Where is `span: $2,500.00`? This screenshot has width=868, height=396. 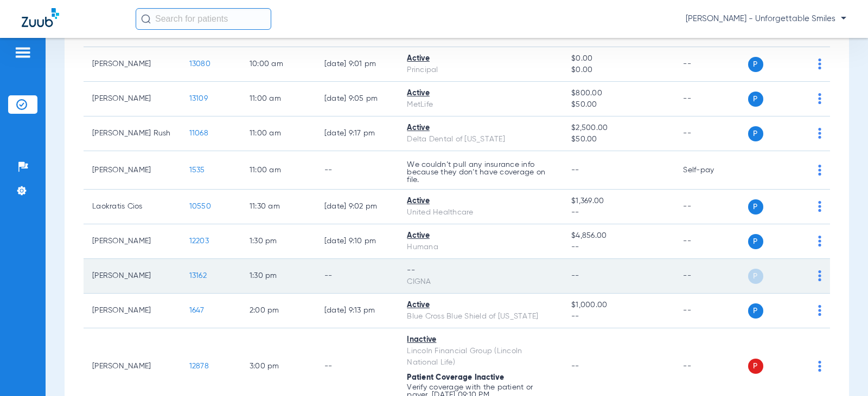 span: $2,500.00 is located at coordinates (619, 128).